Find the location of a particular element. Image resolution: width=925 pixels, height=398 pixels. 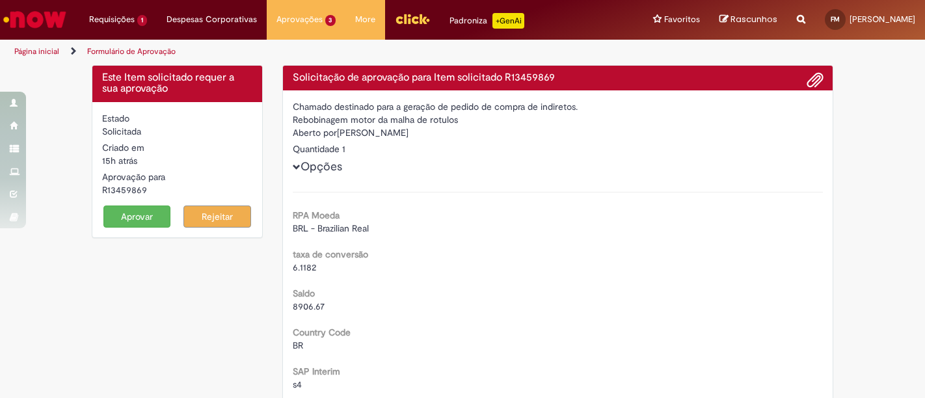

b: RPA Moeda is located at coordinates (316, 215).